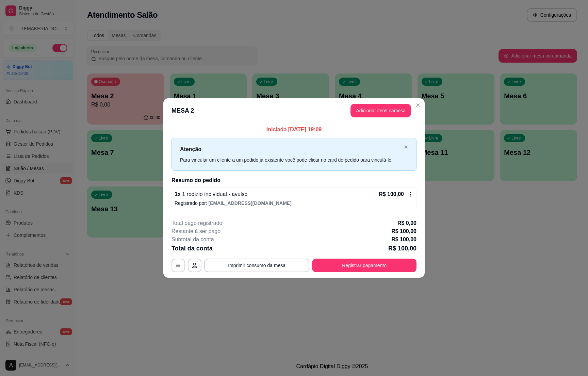 This screenshot has width=588, height=376. I want to click on p: 1 x, so click(211, 194).